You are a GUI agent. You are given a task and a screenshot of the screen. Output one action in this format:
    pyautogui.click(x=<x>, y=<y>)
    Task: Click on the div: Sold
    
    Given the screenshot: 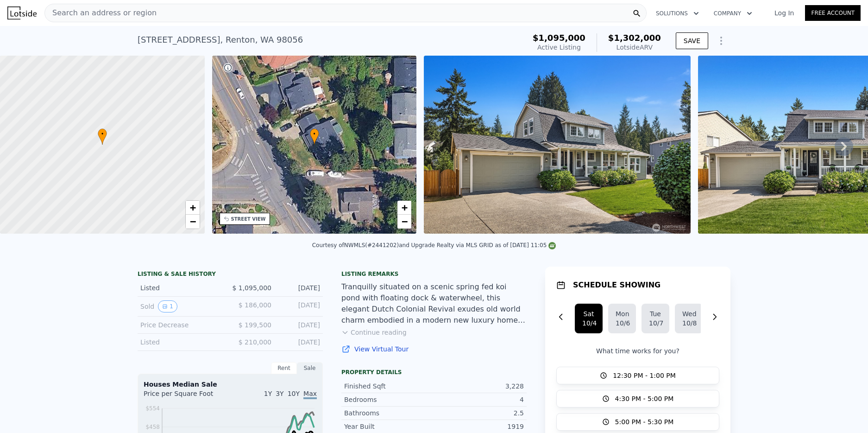 What is the action you would take?
    pyautogui.click(x=182, y=306)
    